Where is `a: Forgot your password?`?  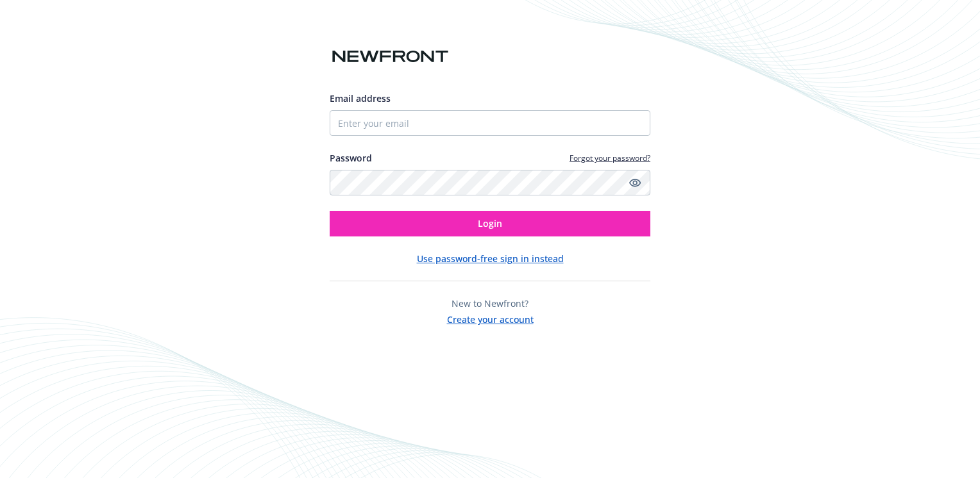 a: Forgot your password? is located at coordinates (610, 158).